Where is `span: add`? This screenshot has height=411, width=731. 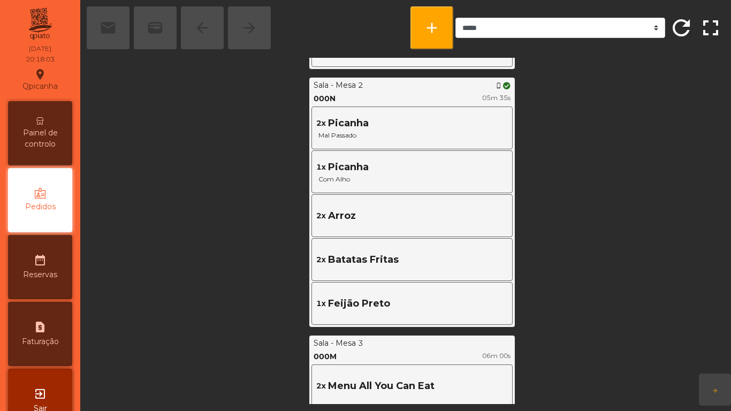
span: add is located at coordinates (432, 28).